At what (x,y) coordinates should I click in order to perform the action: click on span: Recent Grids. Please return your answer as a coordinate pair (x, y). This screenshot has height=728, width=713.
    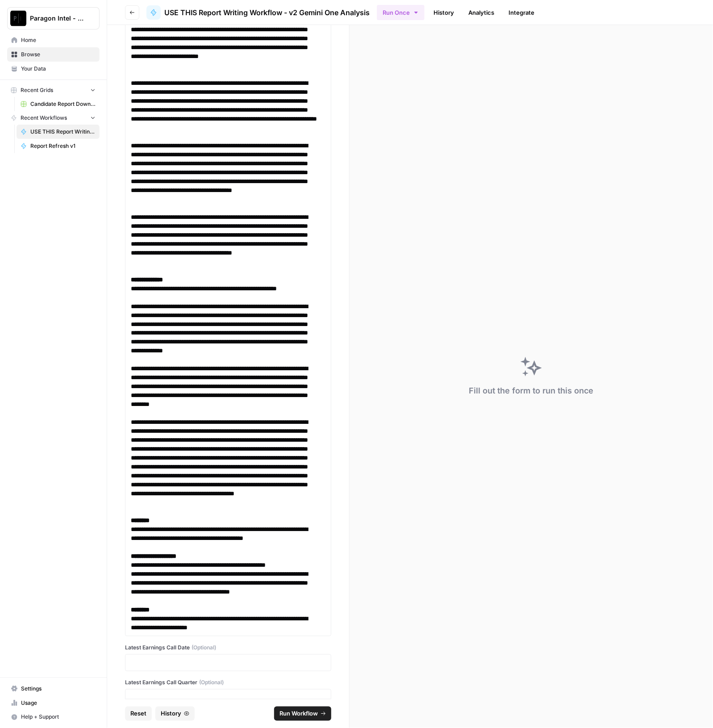
    Looking at the image, I should click on (36, 90).